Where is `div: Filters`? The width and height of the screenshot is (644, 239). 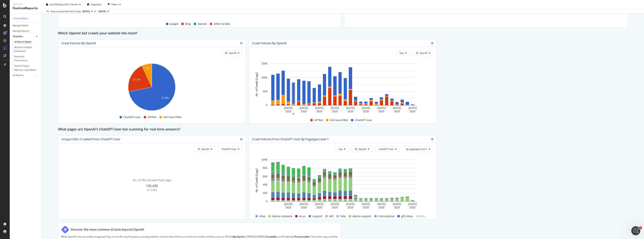
div: Filters is located at coordinates (114, 4).